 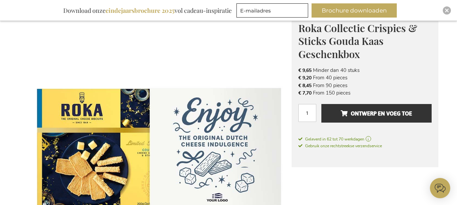 What do you see at coordinates (365, 139) in the screenshot?
I see `span: Geleverd in 62 tot 70 werkdagen` at bounding box center [365, 139].